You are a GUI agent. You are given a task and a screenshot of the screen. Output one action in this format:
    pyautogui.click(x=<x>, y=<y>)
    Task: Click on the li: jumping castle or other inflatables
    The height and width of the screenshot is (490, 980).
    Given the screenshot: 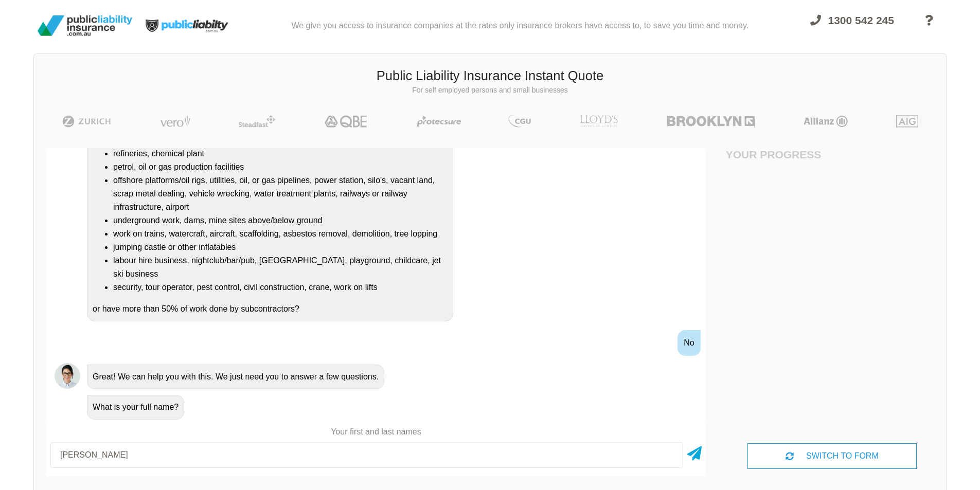 What is the action you would take?
    pyautogui.click(x=280, y=248)
    